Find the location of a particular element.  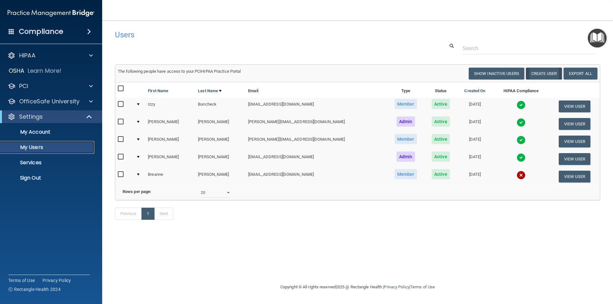

td: Izzy is located at coordinates (170, 106).